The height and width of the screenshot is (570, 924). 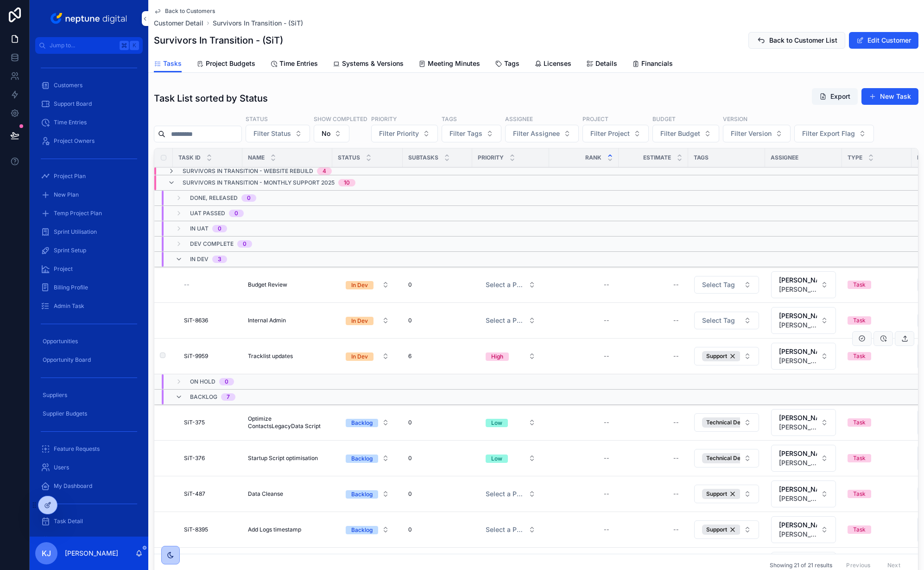 What do you see at coordinates (554, 65) in the screenshot?
I see `a: Licenses` at bounding box center [554, 65].